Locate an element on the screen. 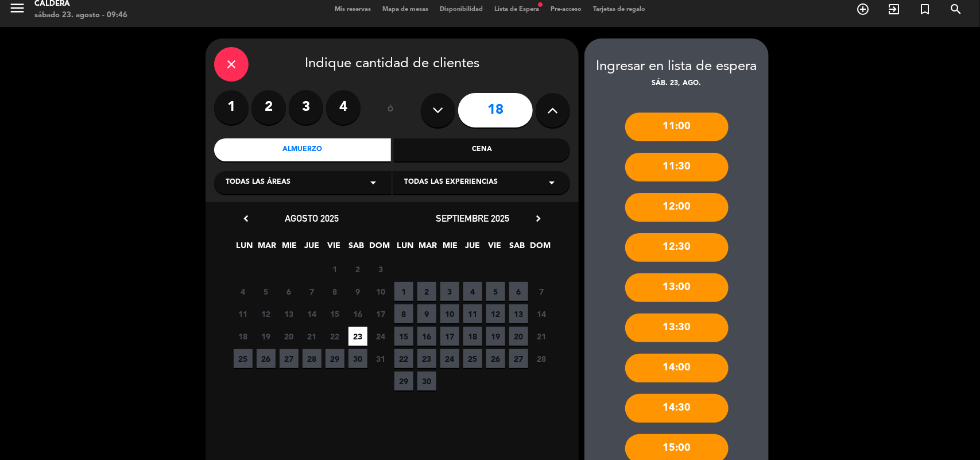  div: Indique cantidad de clientes is located at coordinates (392, 64).